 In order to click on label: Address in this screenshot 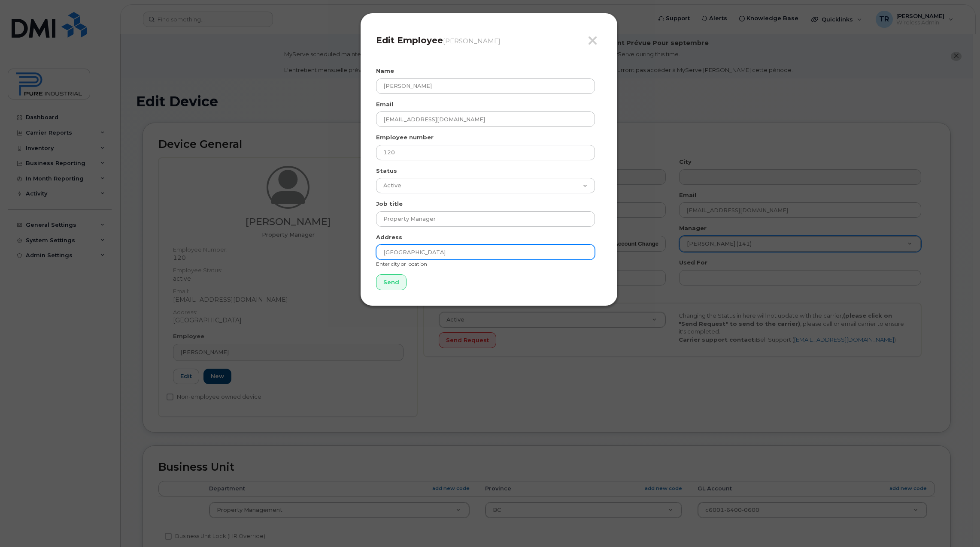, I will do `click(389, 238)`.